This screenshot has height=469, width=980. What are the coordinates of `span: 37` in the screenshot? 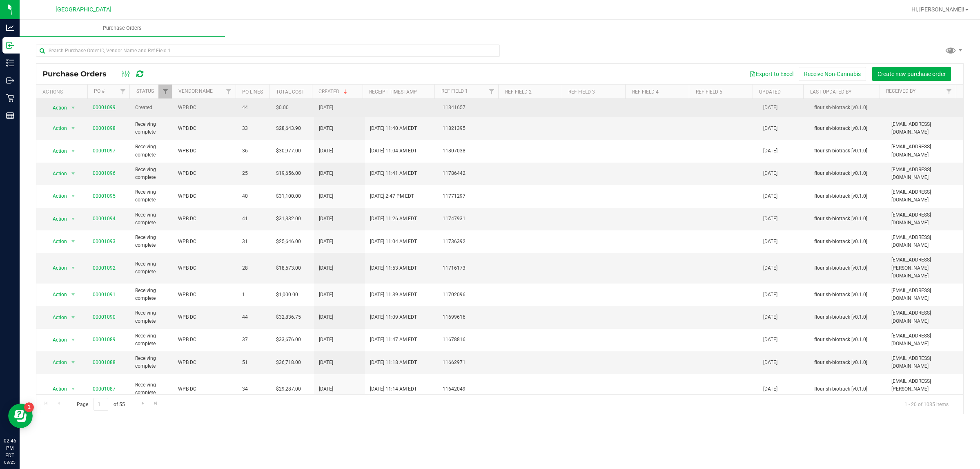 It's located at (254, 340).